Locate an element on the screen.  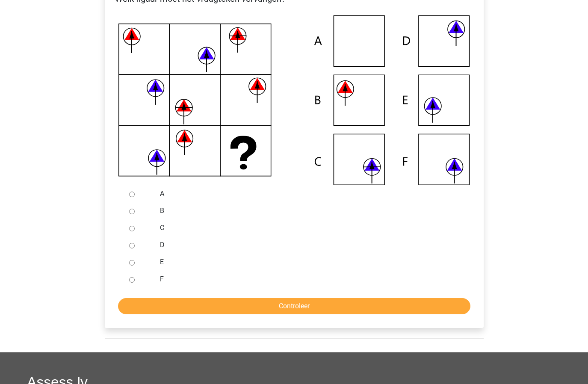
label: A is located at coordinates (308, 194).